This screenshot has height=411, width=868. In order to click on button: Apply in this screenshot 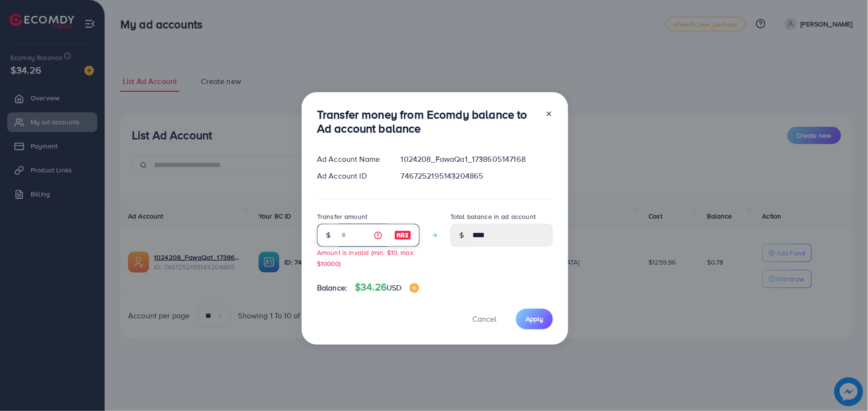, I will do `click(534, 319)`.